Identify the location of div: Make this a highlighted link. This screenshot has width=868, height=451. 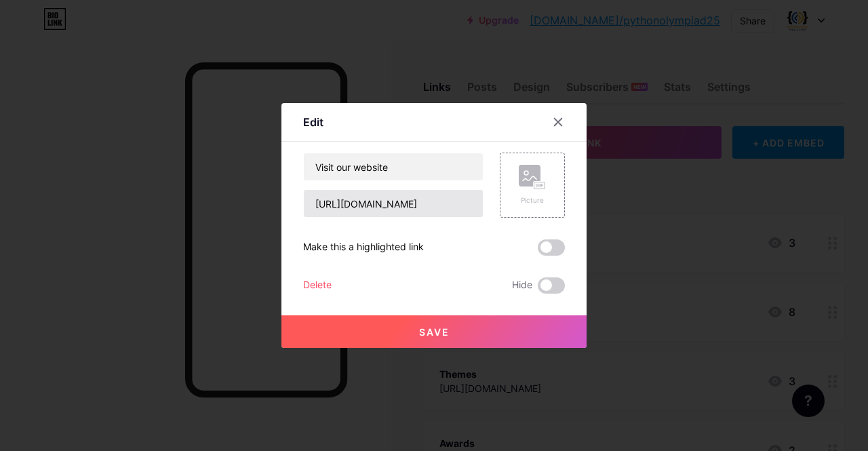
(363, 248).